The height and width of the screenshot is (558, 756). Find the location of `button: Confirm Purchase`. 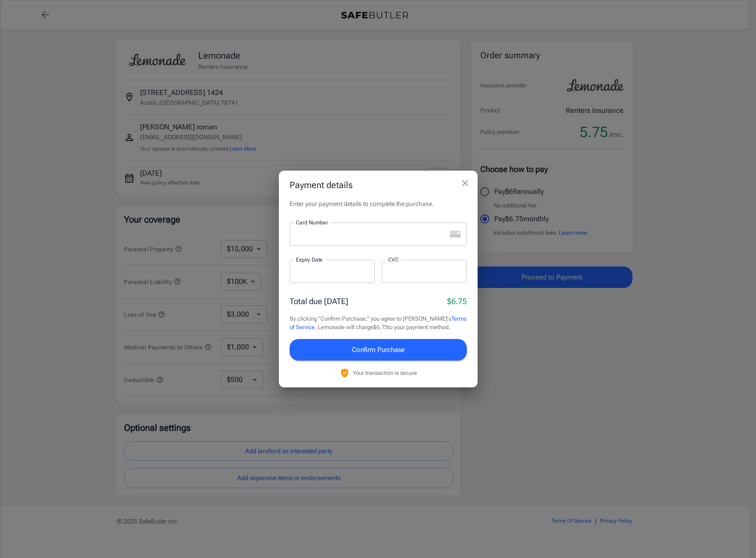

button: Confirm Purchase is located at coordinates (378, 349).